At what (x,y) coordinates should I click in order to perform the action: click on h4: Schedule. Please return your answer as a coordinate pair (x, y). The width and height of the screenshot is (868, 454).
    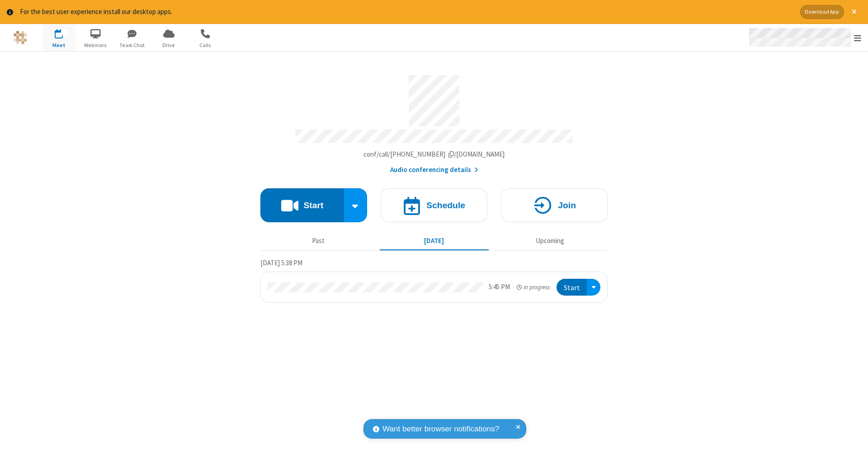
    Looking at the image, I should click on (446, 205).